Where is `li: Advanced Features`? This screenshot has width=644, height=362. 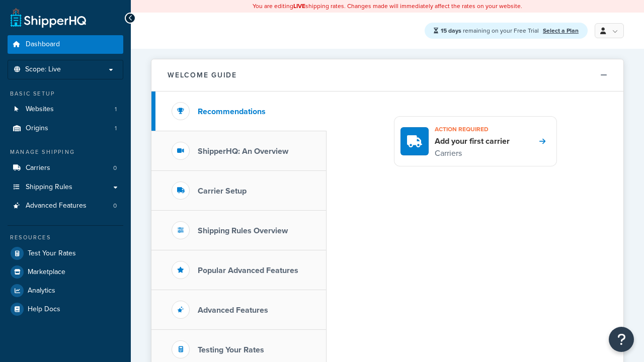
li: Advanced Features is located at coordinates (66, 206).